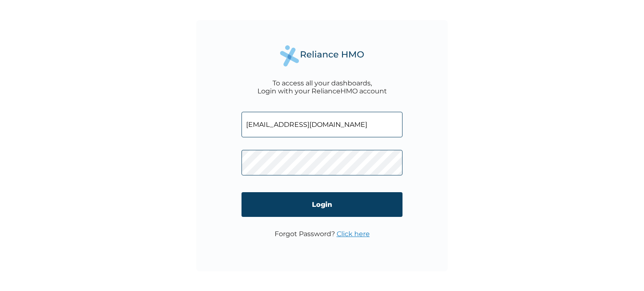 This screenshot has height=291, width=644. What do you see at coordinates (322, 87) in the screenshot?
I see `div: To access all your dashboards, Login with your RelianceHMO account` at bounding box center [322, 87].